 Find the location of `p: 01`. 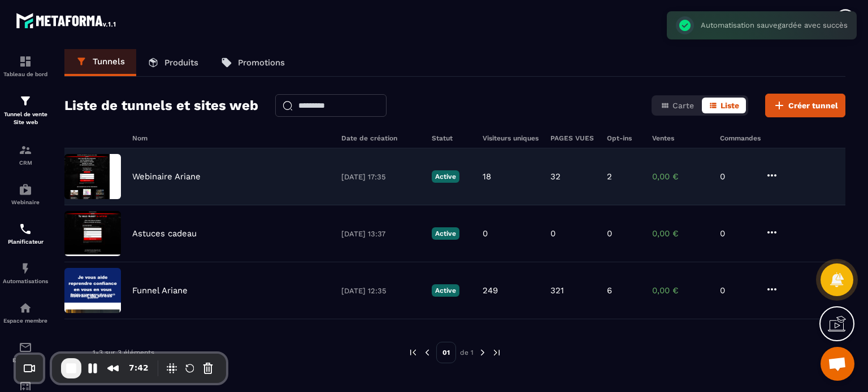

p: 01 is located at coordinates (446, 353).